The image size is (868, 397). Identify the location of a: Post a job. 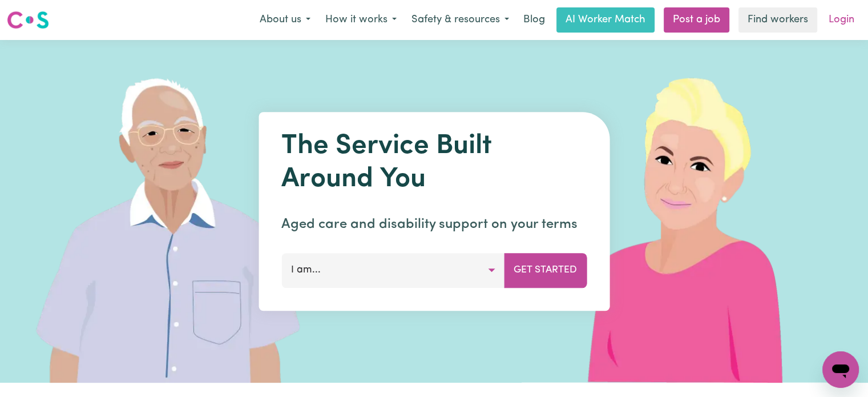
(696, 20).